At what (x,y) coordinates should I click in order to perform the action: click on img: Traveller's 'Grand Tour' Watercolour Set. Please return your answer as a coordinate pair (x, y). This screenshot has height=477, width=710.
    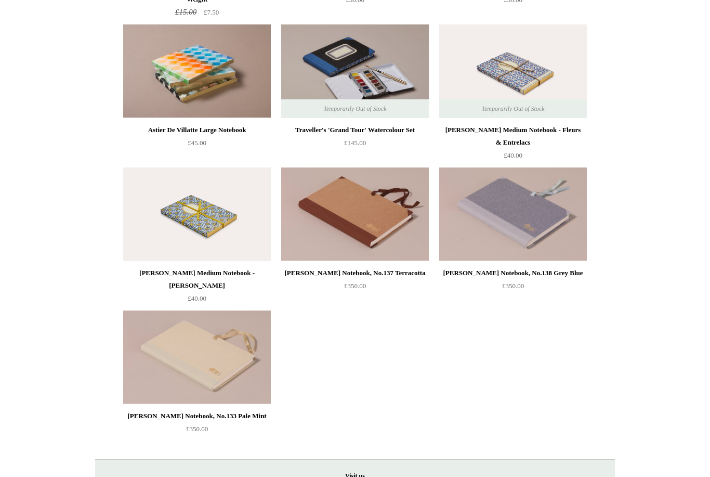
    Looking at the image, I should click on (355, 71).